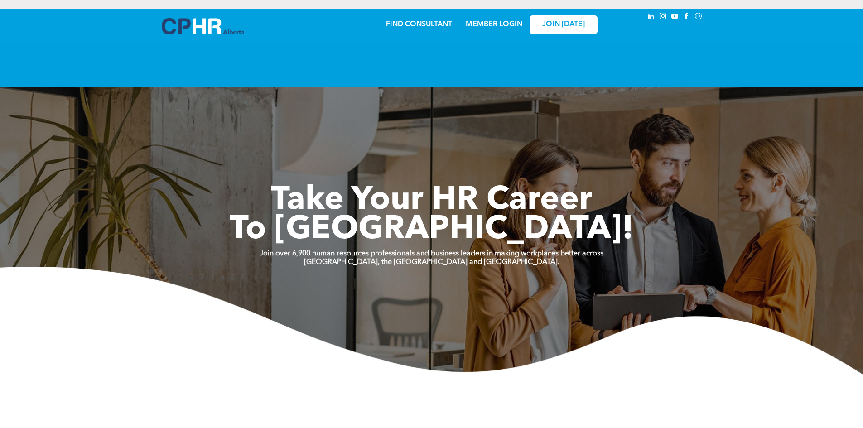 The image size is (863, 428). I want to click on a: MEMBER LOGIN, so click(494, 24).